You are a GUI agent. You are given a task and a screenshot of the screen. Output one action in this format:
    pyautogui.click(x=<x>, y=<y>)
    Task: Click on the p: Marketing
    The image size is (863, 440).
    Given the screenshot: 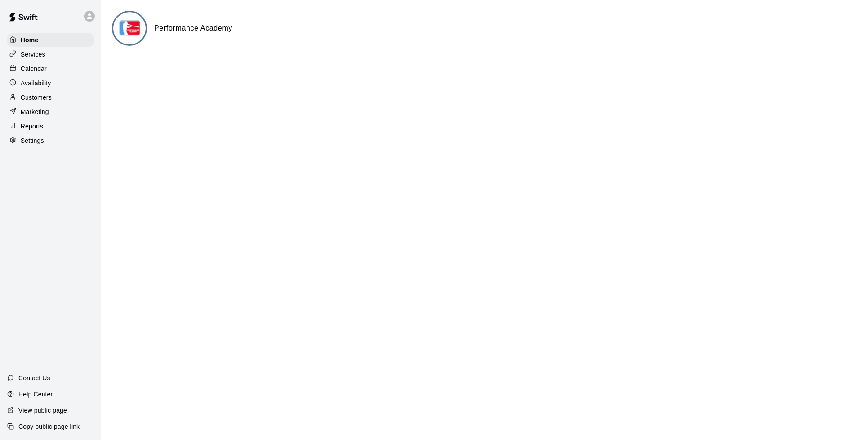 What is the action you would take?
    pyautogui.click(x=35, y=112)
    